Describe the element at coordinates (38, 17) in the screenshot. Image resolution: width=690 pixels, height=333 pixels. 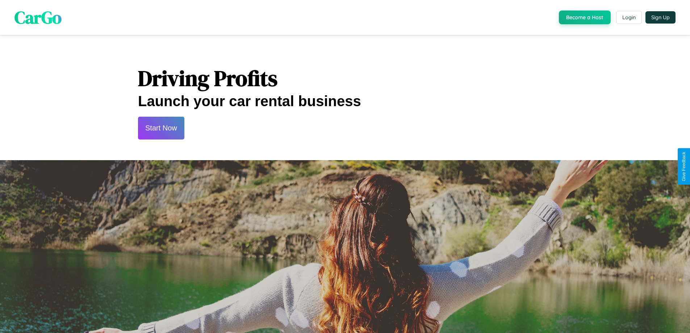
I see `span: CarGo` at that location.